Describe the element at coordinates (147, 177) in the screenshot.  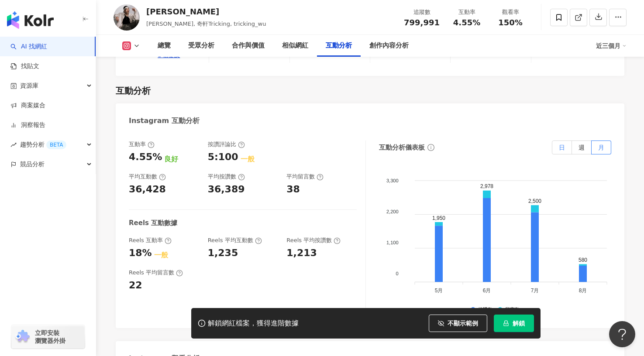
I see `div: 平均互動數` at that location.